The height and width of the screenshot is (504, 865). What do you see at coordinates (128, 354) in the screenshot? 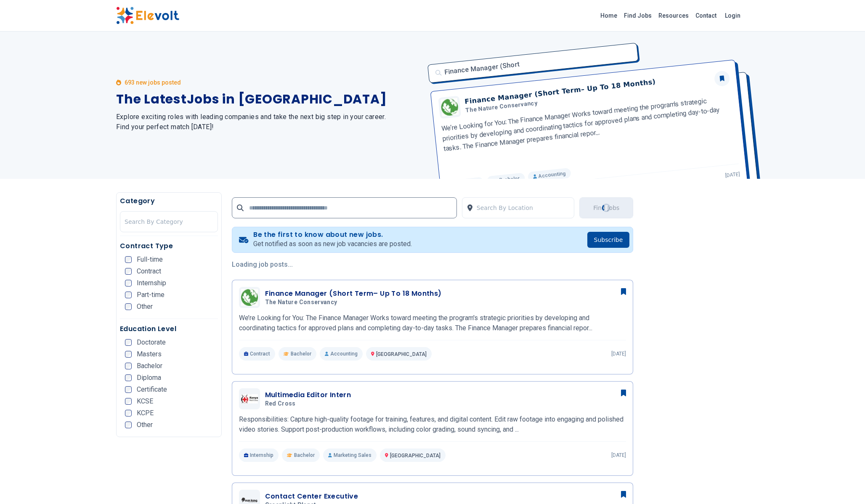
I see `input: Masters` at bounding box center [128, 354].